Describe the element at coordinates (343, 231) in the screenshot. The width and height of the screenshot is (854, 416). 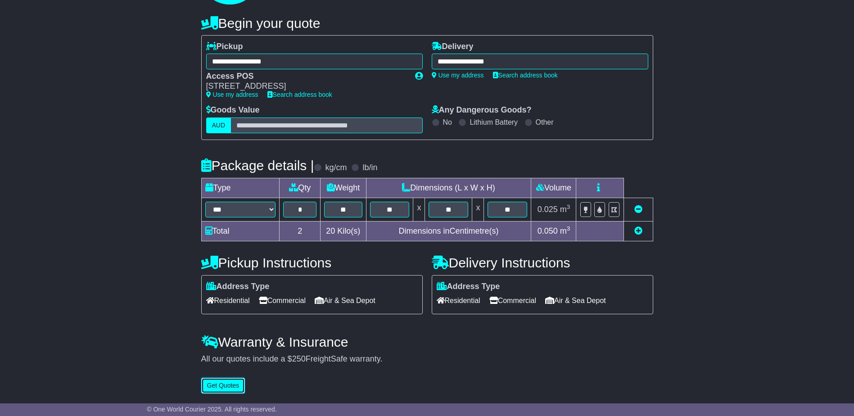
I see `td: Kilo(s)` at that location.